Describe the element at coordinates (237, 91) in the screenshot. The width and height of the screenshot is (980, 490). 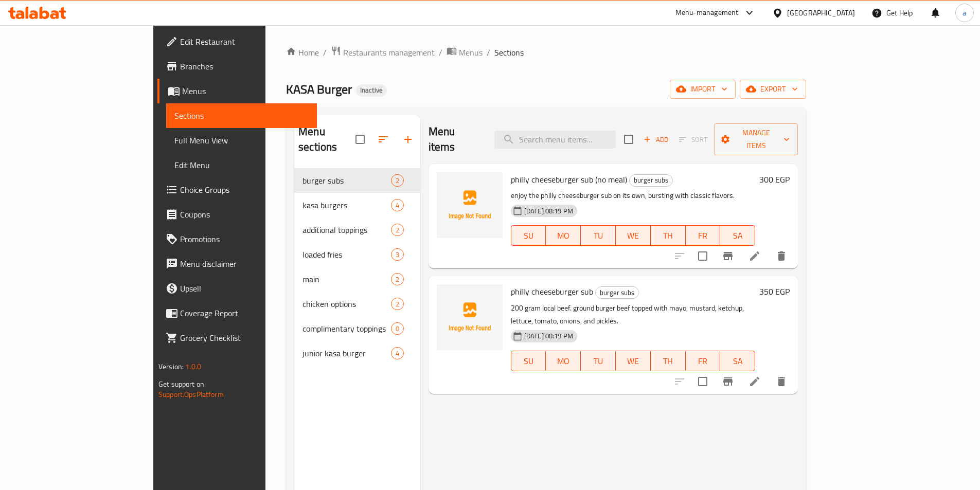
I see `a: Menus` at that location.